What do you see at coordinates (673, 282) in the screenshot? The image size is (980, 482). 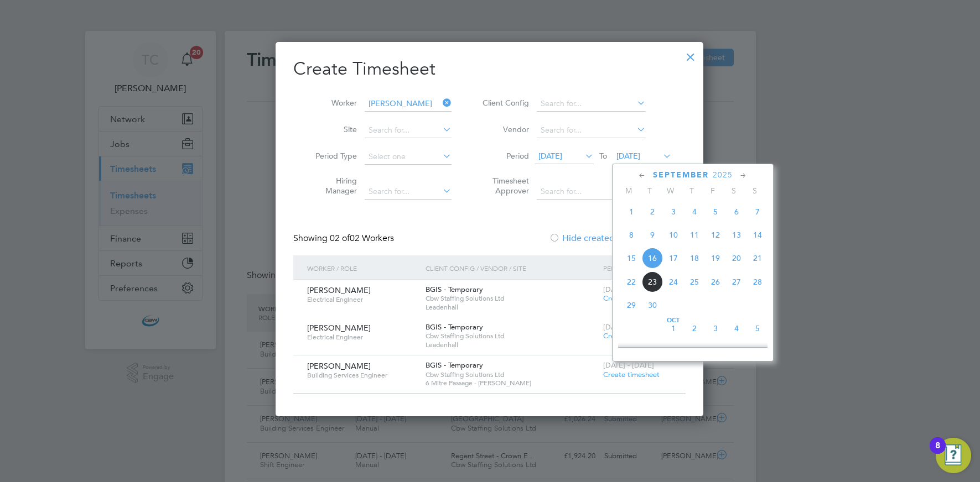 I see `span: 24` at bounding box center [673, 282].